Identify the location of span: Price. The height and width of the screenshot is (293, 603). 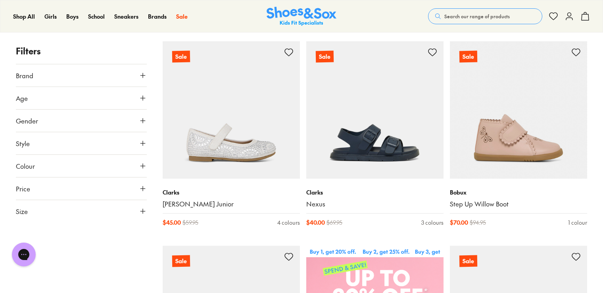
(23, 188).